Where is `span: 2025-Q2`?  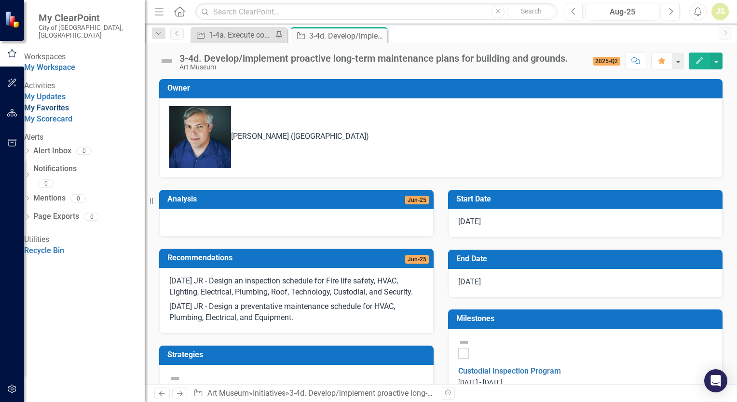 span: 2025-Q2 is located at coordinates (607, 61).